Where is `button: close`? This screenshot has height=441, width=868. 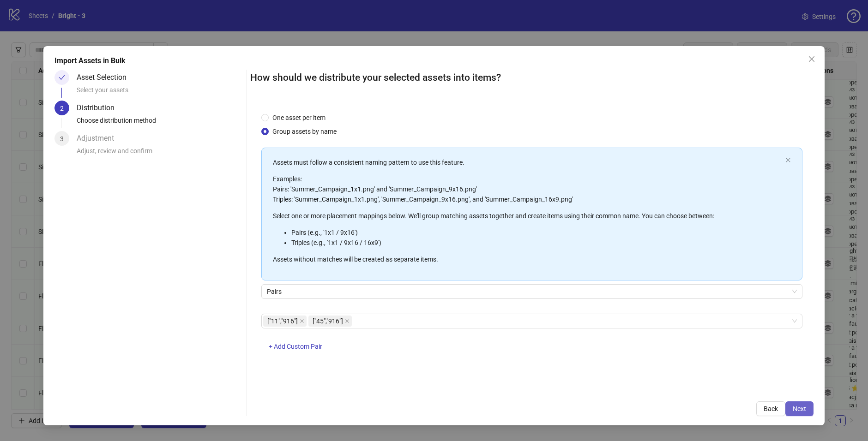 button: close is located at coordinates (788, 160).